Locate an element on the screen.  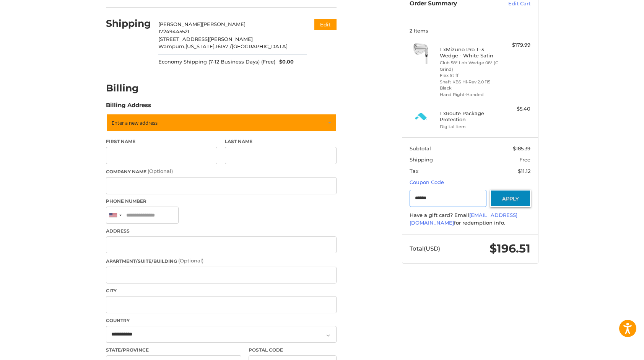
div: $179.99 is located at coordinates (515, 45).